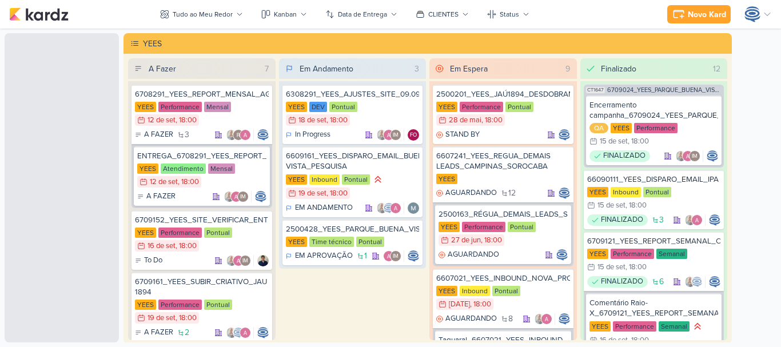 The height and width of the screenshot is (347, 781). Describe the element at coordinates (466, 240) in the screenshot. I see `div: 27 de jun` at that location.